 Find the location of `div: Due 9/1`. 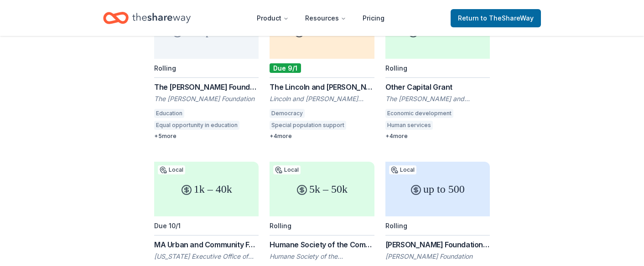

div: Due 9/1 is located at coordinates (285, 68).